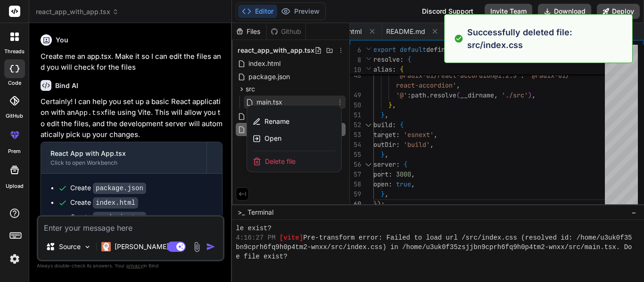  Describe the element at coordinates (300, 12) in the screenshot. I see `button: Preview` at that location.